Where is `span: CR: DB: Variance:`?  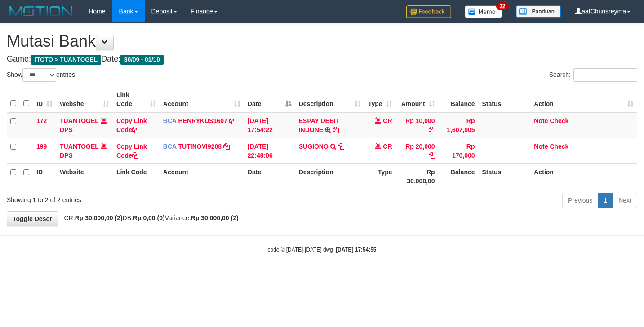
span: CR: DB: Variance: is located at coordinates (149, 217).